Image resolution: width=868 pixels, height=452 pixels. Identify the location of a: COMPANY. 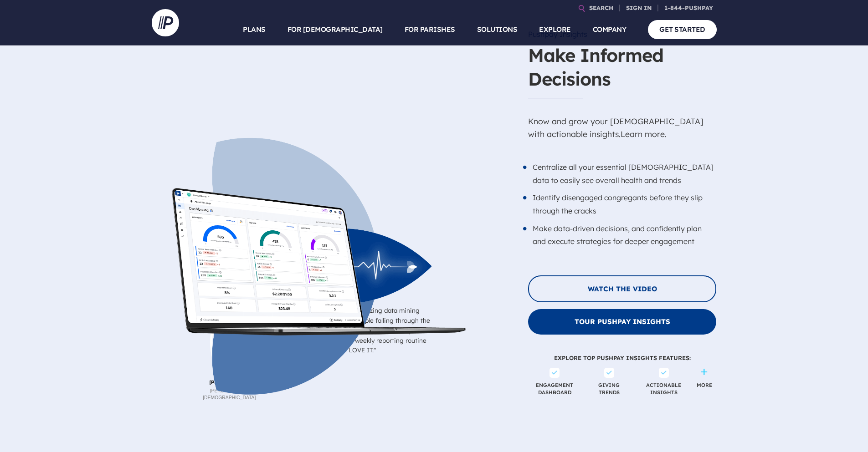
(609, 30).